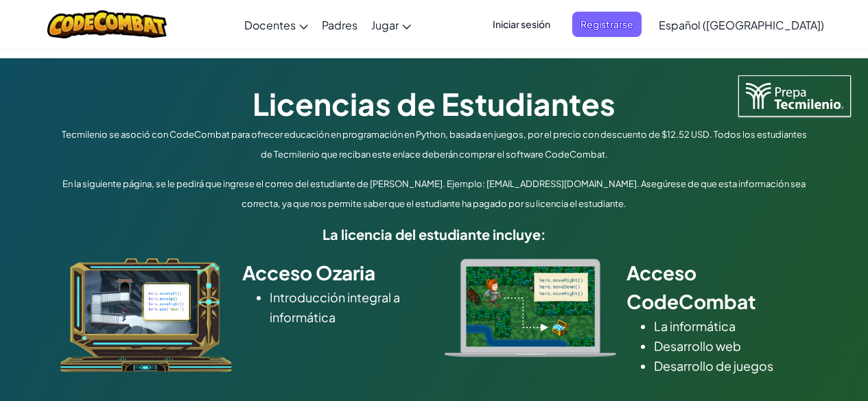 This screenshot has height=401, width=868. What do you see at coordinates (434, 104) in the screenshot?
I see `h1: Licencias de Estudiantes` at bounding box center [434, 104].